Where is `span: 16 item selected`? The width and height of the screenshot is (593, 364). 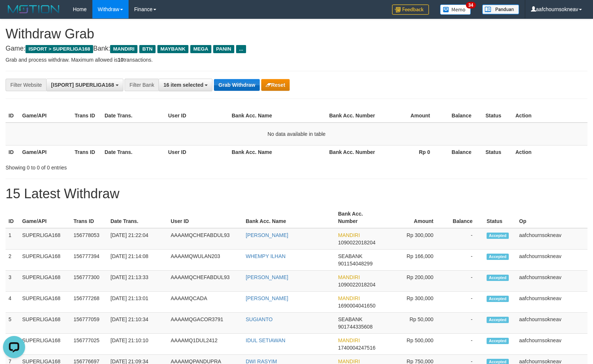 span: 16 item selected is located at coordinates (183, 85).